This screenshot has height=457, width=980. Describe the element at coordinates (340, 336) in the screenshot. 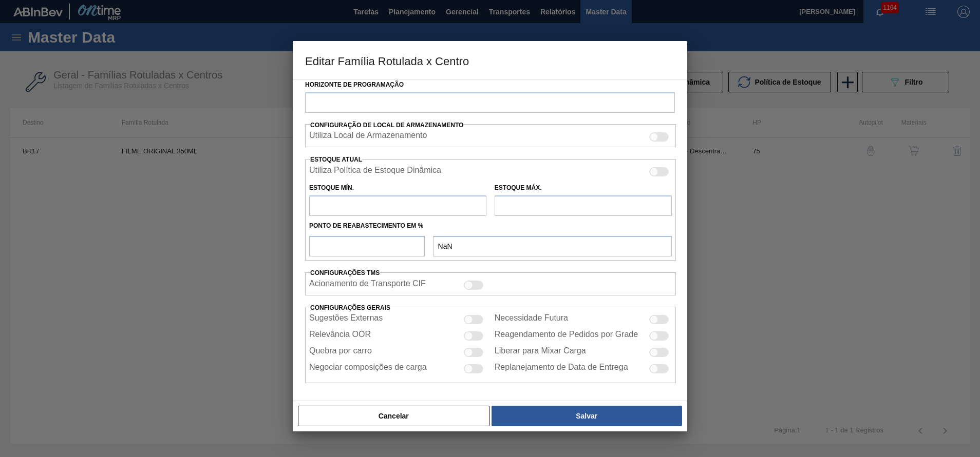

I see `label: Relevância OOR` at that location.